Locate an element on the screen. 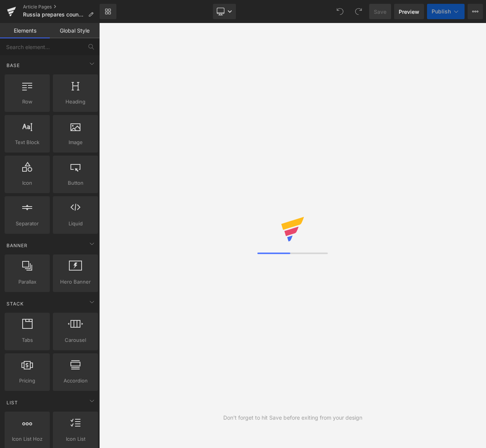 Image resolution: width=486 pixels, height=448 pixels. a: Article Pages is located at coordinates (61, 7).